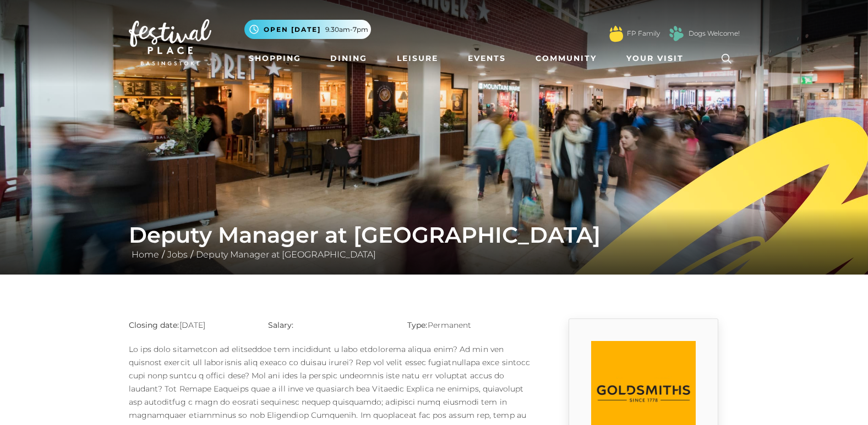 The width and height of the screenshot is (868, 425). I want to click on a: Events, so click(486, 58).